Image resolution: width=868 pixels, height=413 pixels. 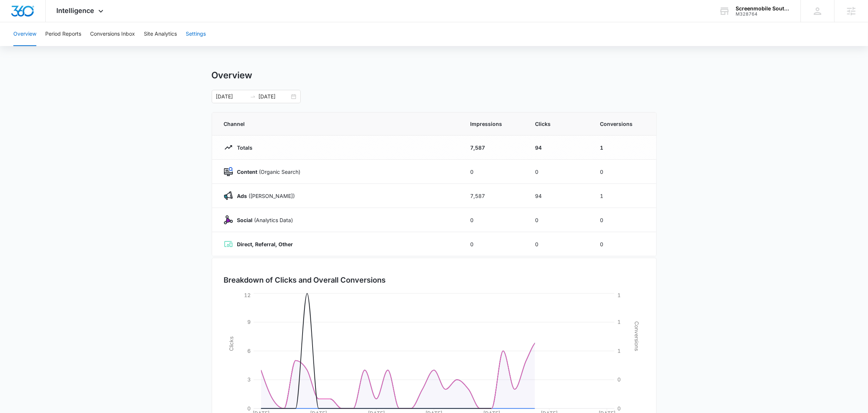 What do you see at coordinates (274, 96) in the screenshot?
I see `input: End date` at bounding box center [274, 96].